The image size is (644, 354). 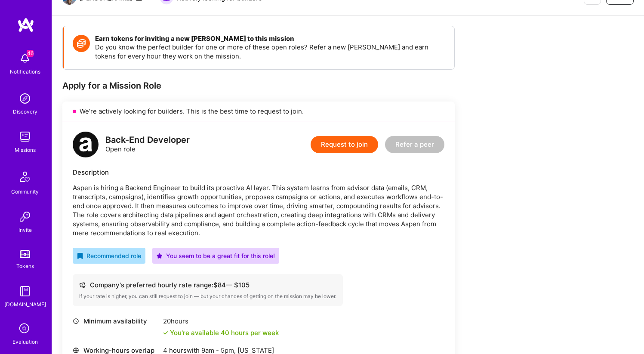 What do you see at coordinates (415, 145) in the screenshot?
I see `button: Refer a peer` at bounding box center [415, 145].